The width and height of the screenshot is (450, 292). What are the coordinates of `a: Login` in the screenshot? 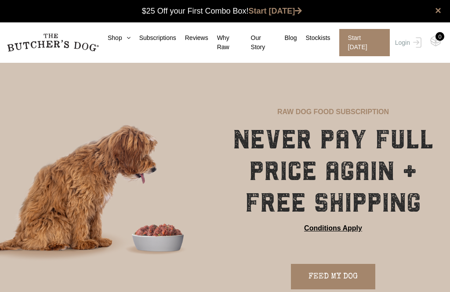 It's located at (407, 43).